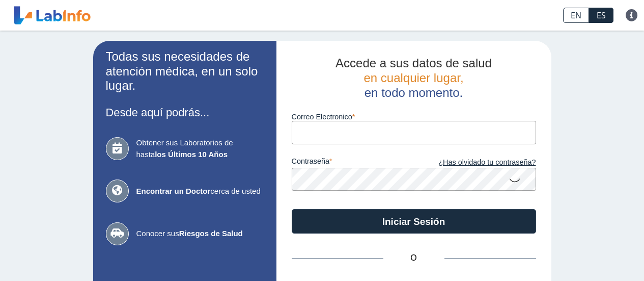 This screenshot has width=644, height=281. I want to click on button: Iniciar Sesión, so click(414, 221).